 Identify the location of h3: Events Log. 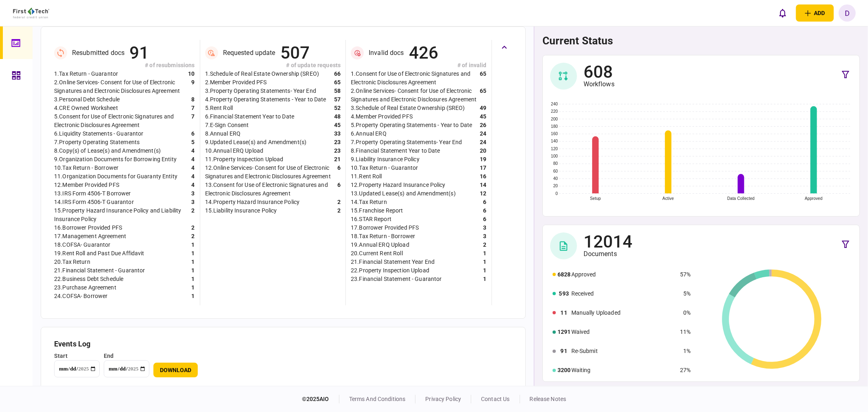
(283, 344).